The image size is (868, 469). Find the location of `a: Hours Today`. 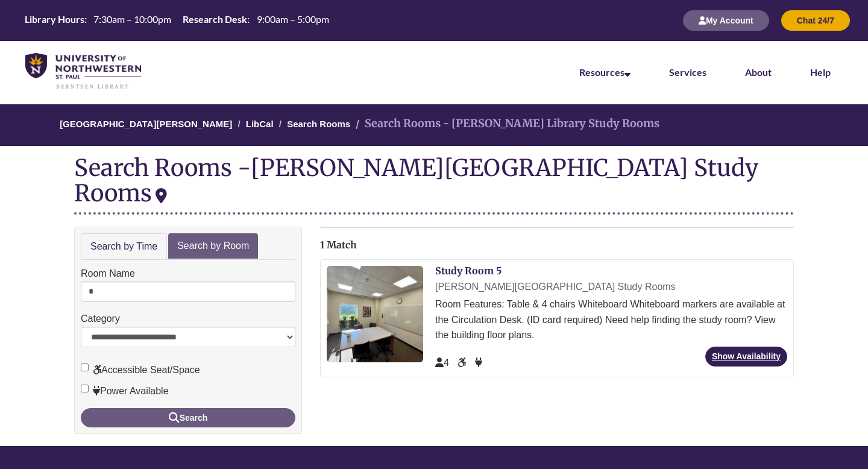

a: Hours Today is located at coordinates (177, 21).